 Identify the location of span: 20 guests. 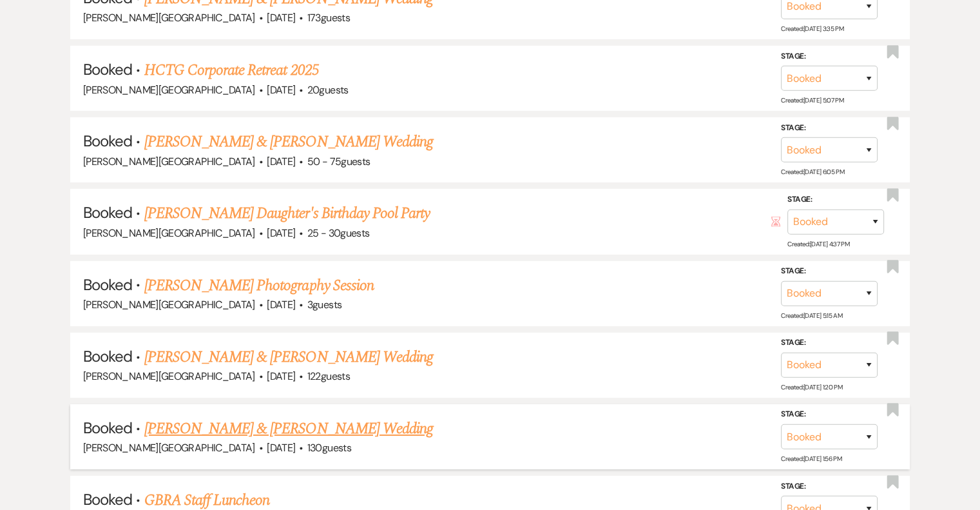
(328, 90).